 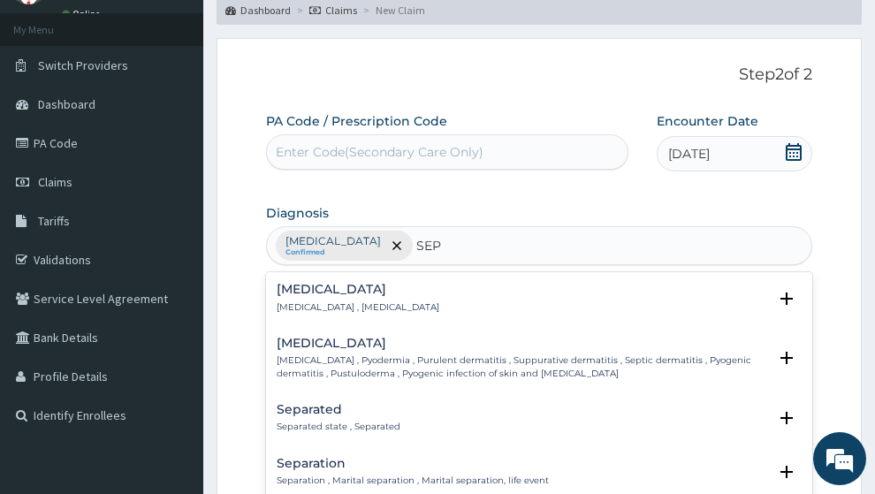 What do you see at coordinates (413, 481) in the screenshot?
I see `p: Separation , Marital separation , Marital separation, life event` at bounding box center [413, 481].